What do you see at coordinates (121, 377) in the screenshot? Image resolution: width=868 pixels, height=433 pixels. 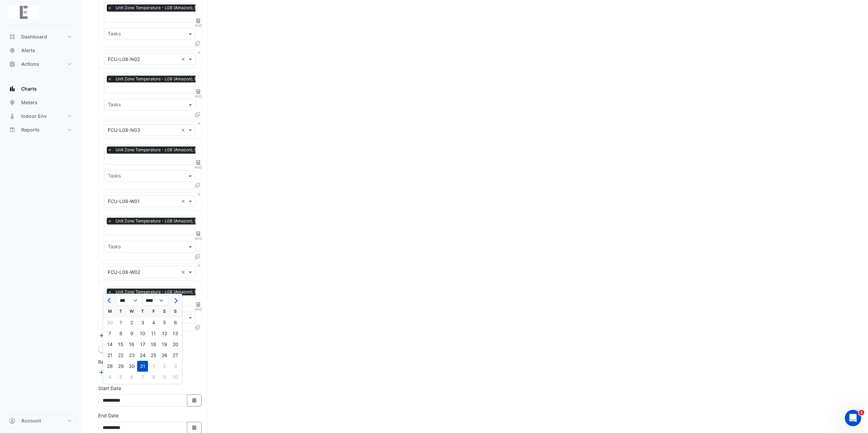 I see `div: Tuesday, August 5, 2025` at bounding box center [121, 377].